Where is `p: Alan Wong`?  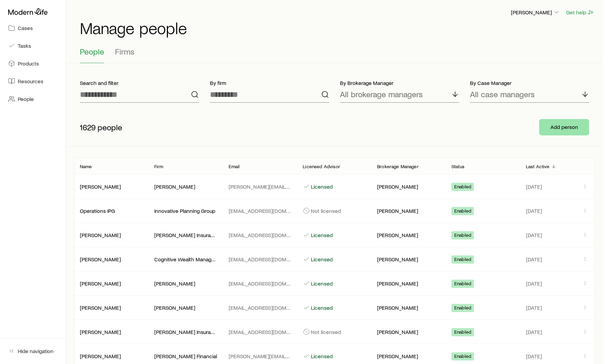 p: Alan Wong is located at coordinates (112, 186).